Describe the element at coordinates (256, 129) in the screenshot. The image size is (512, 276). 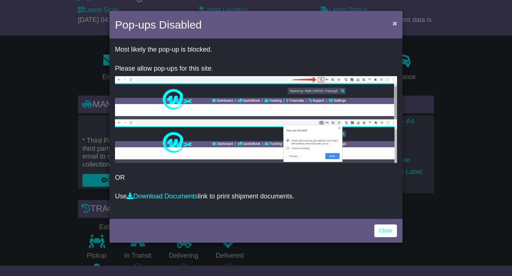
I see `div: OR` at that location.